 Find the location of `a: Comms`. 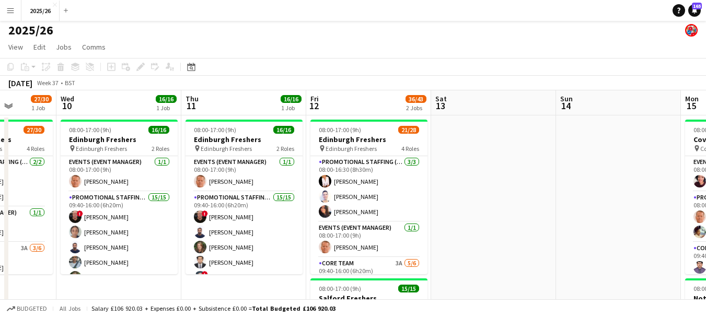

a: Comms is located at coordinates (94, 47).